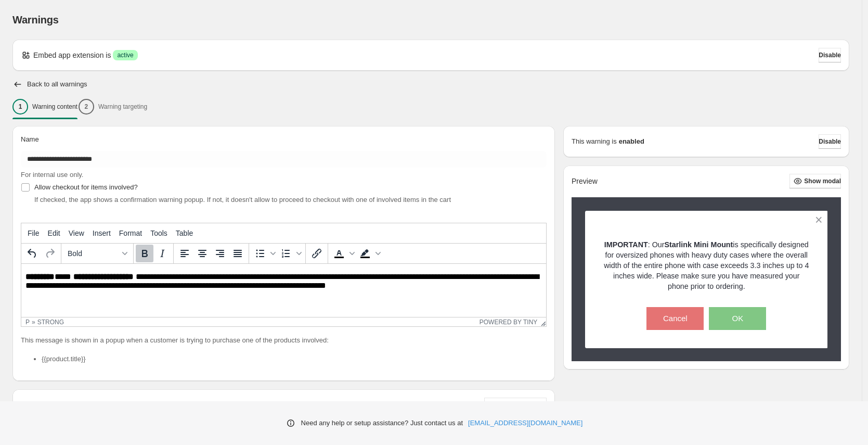  Describe the element at coordinates (86, 187) in the screenshot. I see `span: Allow checkout for items involved?` at that location.